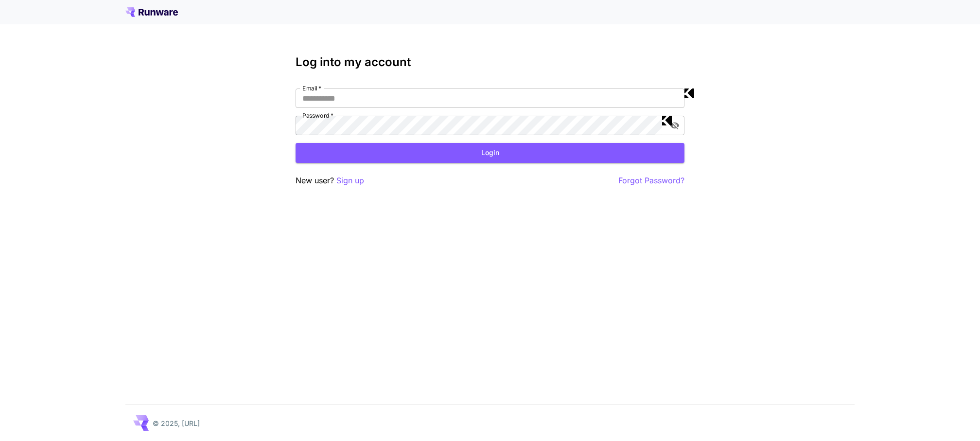 Image resolution: width=980 pixels, height=441 pixels. What do you see at coordinates (350, 181) in the screenshot?
I see `p: Sign up` at bounding box center [350, 181].